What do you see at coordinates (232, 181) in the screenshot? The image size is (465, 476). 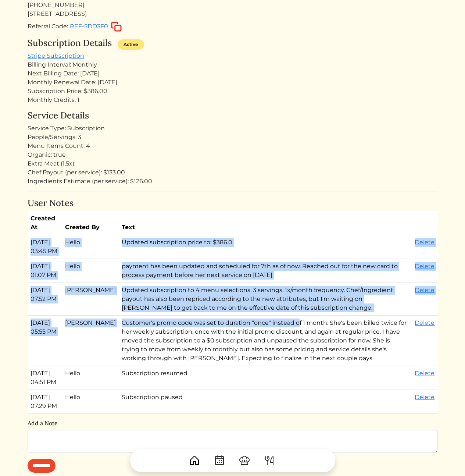 I see `div: Ingredients Estimate (per service): $126.00` at bounding box center [232, 181].